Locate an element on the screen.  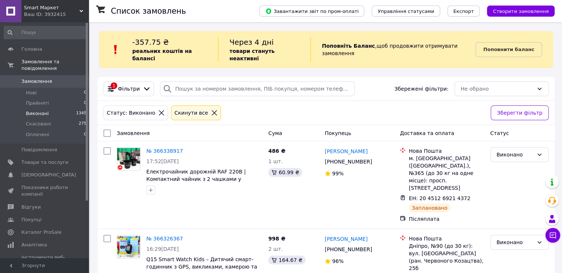
span: Головна is located at coordinates (32, 49).